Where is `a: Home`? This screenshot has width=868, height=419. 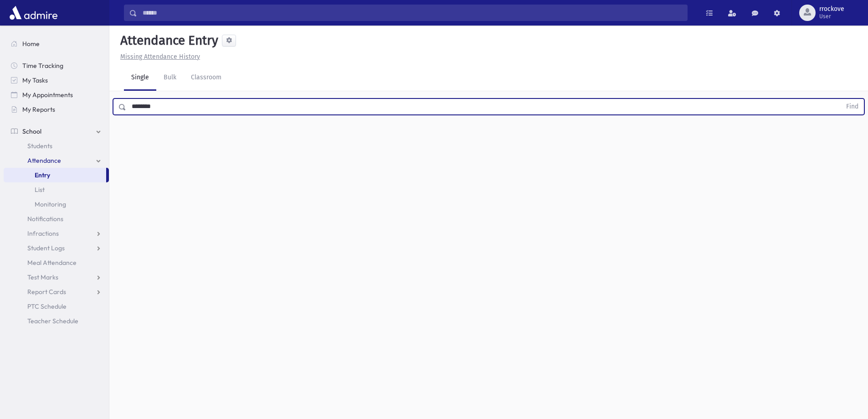 a: Home is located at coordinates (56, 44).